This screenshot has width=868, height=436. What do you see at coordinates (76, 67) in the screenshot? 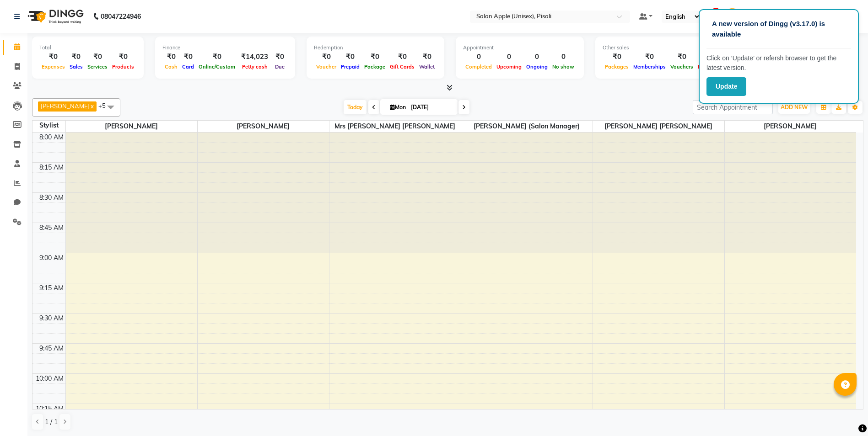
I see `span: Sales` at bounding box center [76, 67].